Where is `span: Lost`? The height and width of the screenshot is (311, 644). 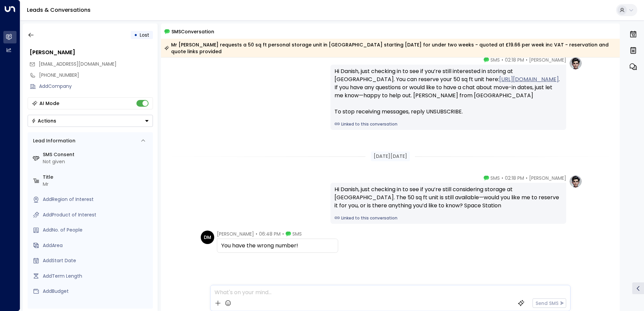 span: Lost is located at coordinates (145, 35).